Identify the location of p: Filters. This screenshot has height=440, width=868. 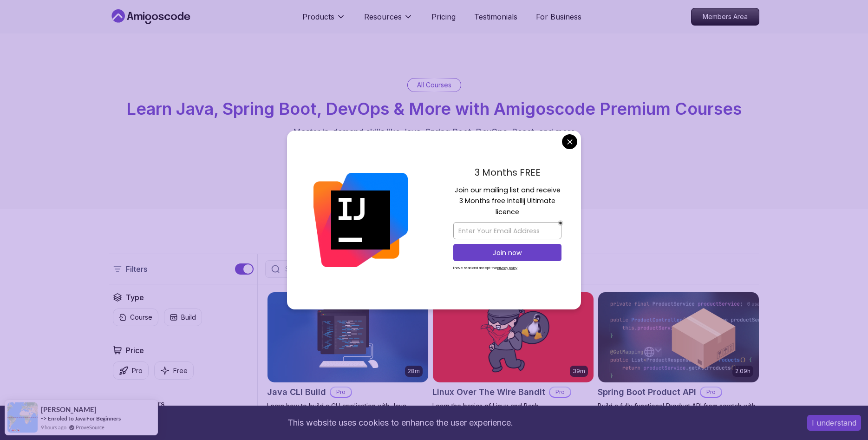
(136, 269).